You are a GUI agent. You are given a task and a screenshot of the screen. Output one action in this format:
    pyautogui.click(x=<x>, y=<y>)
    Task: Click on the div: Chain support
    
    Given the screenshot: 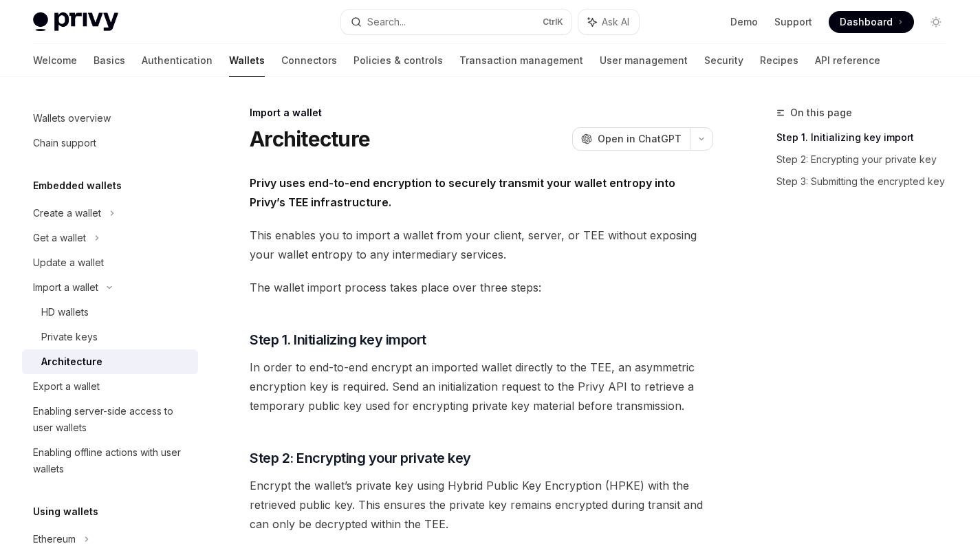 What is the action you would take?
    pyautogui.click(x=64, y=143)
    